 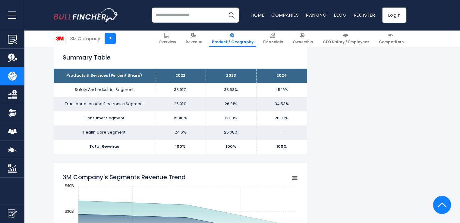 What do you see at coordinates (86, 15) in the screenshot?
I see `a: Go to homepage` at bounding box center [86, 15].